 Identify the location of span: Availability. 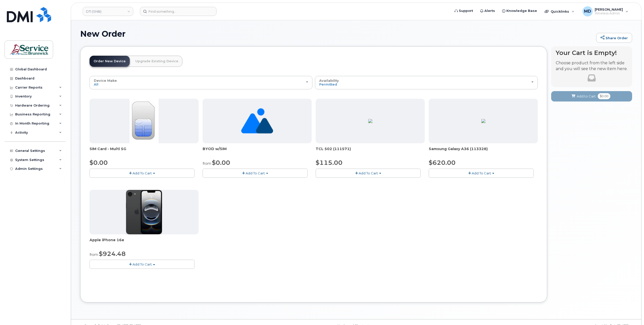
(329, 80).